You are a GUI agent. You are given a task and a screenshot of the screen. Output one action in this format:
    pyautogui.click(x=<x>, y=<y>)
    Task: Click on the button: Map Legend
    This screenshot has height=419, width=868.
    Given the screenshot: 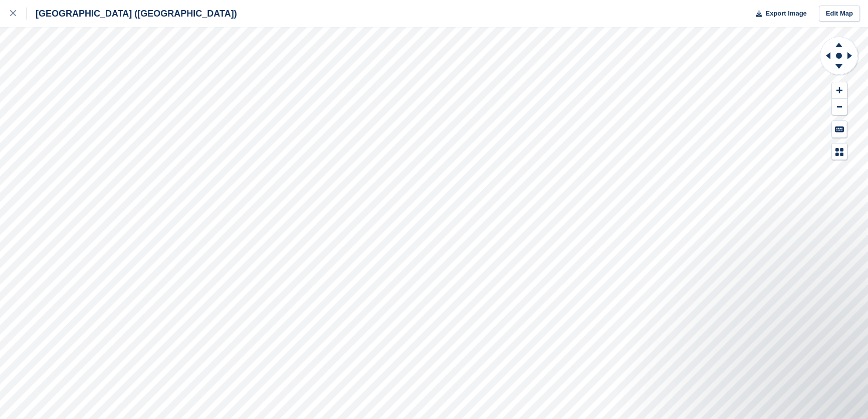 What is the action you would take?
    pyautogui.click(x=840, y=151)
    